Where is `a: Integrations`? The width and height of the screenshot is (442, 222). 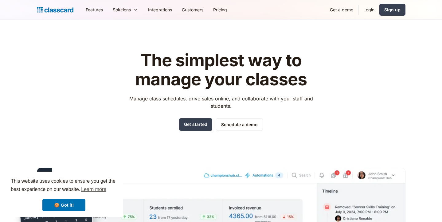 a: Integrations is located at coordinates (160, 10).